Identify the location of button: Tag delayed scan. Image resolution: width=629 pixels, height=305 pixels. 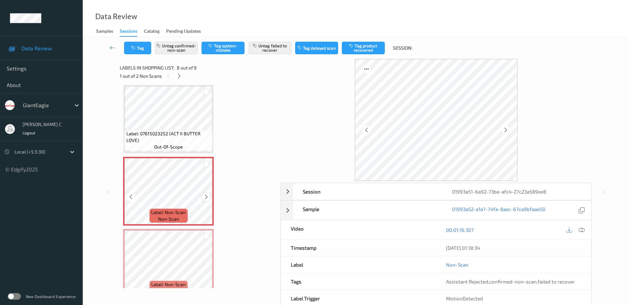
(317, 48).